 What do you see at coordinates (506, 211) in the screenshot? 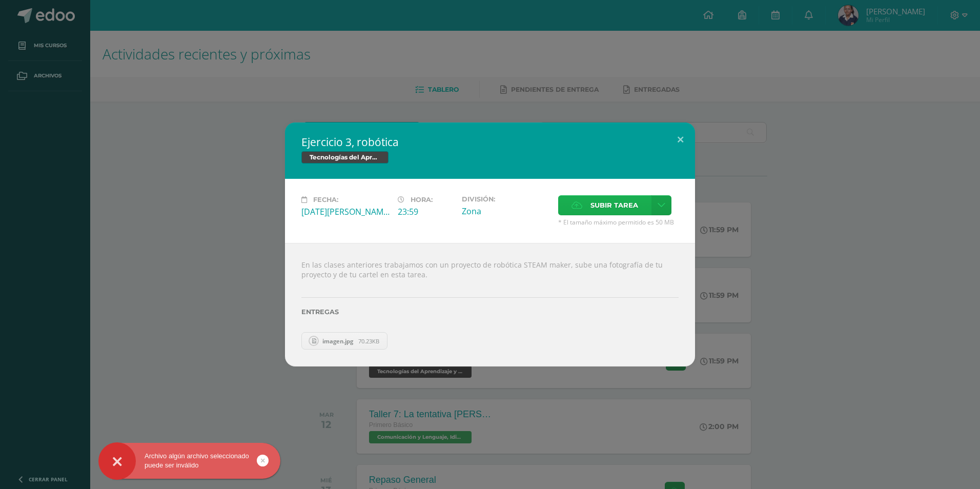
I see `div: Zona` at bounding box center [506, 211].